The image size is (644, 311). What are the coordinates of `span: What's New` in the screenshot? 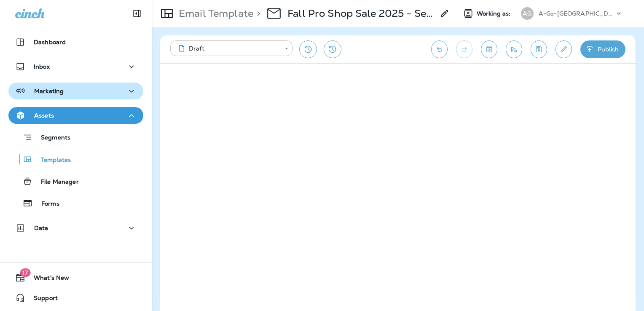 It's located at (47, 280).